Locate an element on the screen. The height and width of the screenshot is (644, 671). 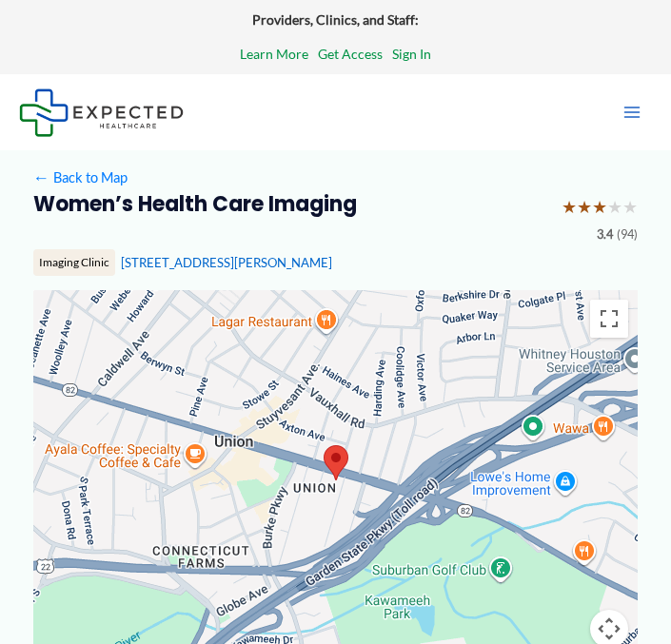
a: Get Access is located at coordinates (350, 54).